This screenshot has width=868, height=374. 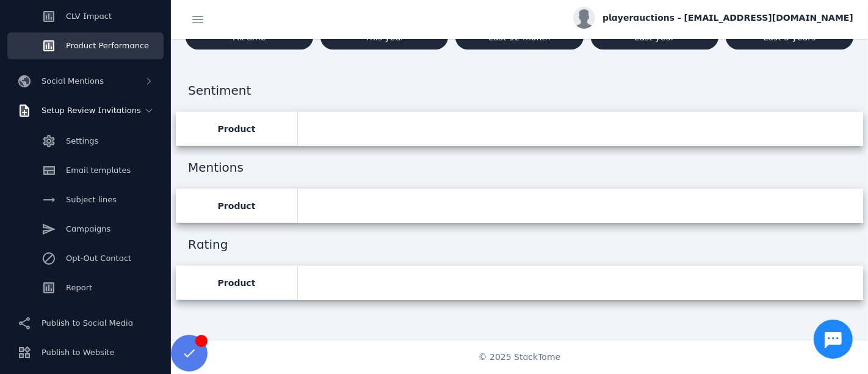 I want to click on button: All time, so click(x=249, y=38).